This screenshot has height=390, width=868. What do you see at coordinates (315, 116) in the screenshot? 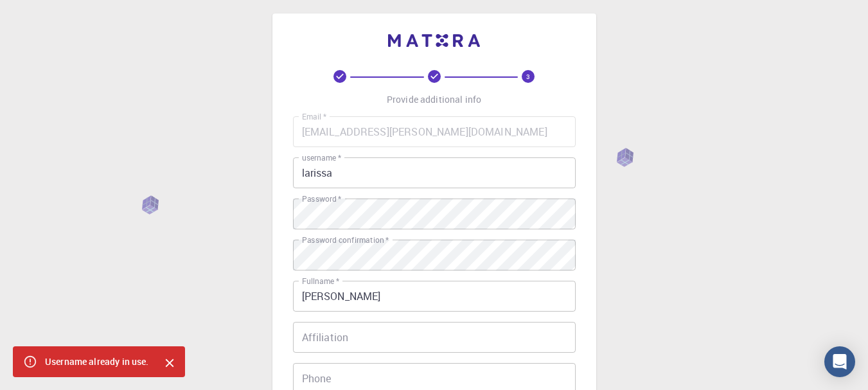
I see `label: Email` at bounding box center [315, 116].